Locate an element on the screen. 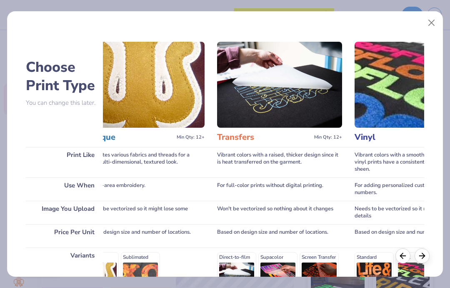  div: For full-color prints without digital printing. is located at coordinates (280, 189).